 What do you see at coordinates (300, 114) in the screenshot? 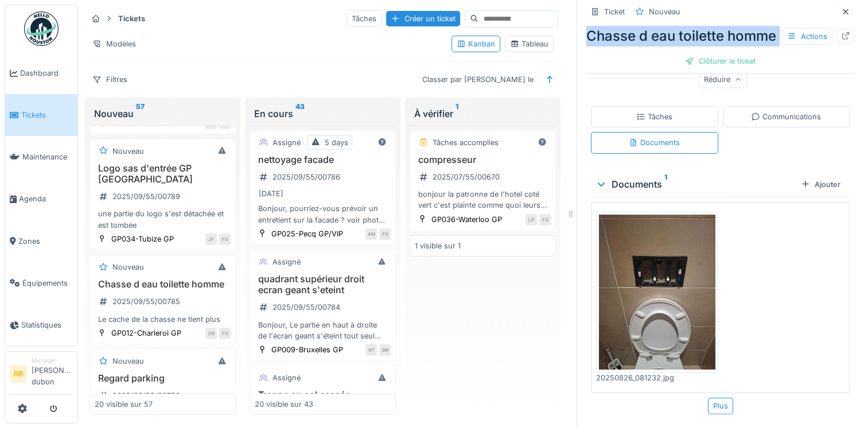
I see `sup: 43` at bounding box center [300, 114].